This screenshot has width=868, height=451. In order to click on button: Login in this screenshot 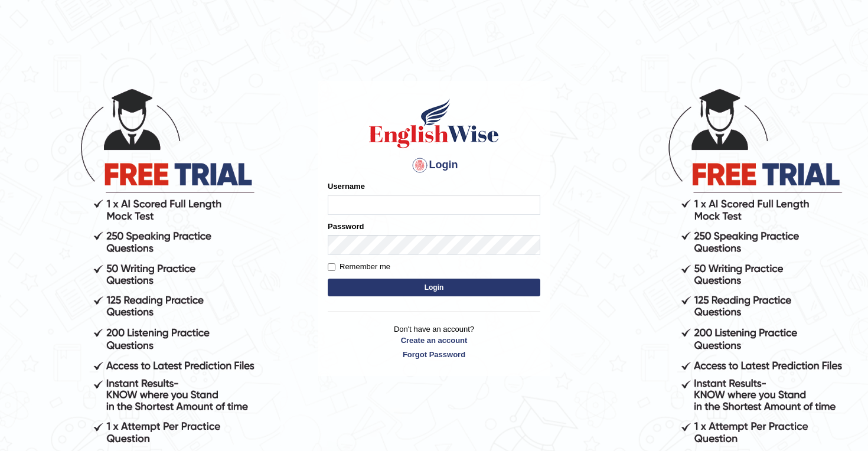, I will do `click(434, 287)`.